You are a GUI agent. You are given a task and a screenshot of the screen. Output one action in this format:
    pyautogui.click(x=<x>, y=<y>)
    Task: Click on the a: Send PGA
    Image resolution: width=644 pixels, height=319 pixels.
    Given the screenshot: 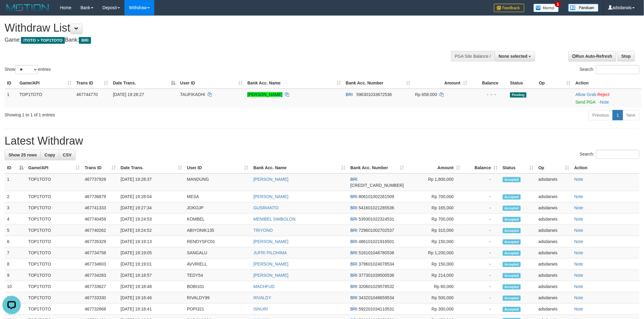 What is the action you would take?
    pyautogui.click(x=585, y=102)
    